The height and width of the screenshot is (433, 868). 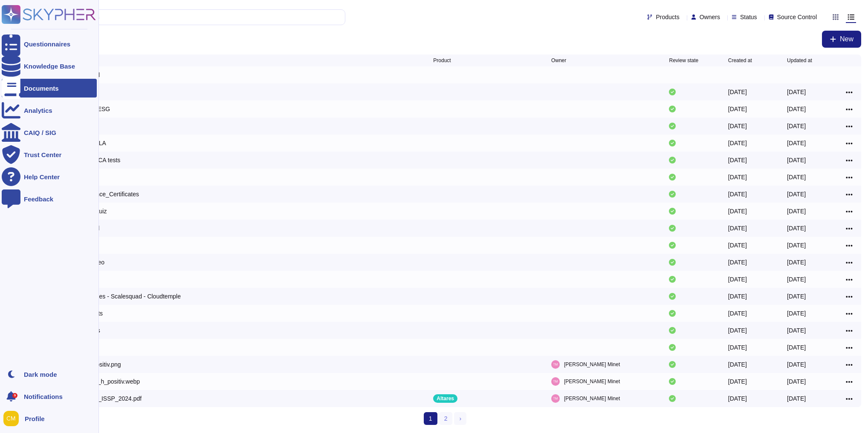 I want to click on p: Altares, so click(x=445, y=398).